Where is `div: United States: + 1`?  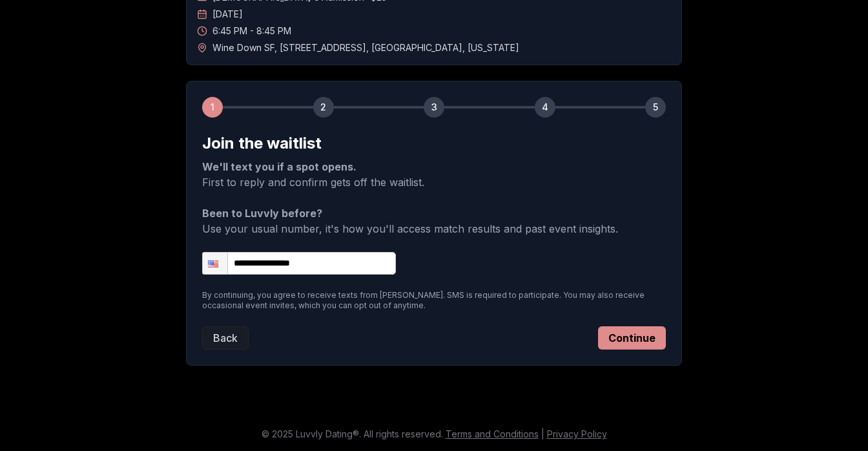
div: United States: + 1 is located at coordinates (215, 263).